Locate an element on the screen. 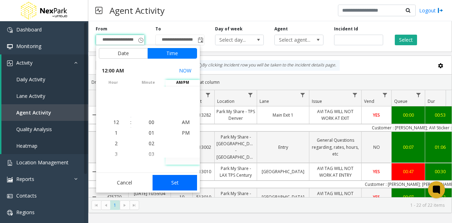  span: Lane Activity is located at coordinates (31, 96).